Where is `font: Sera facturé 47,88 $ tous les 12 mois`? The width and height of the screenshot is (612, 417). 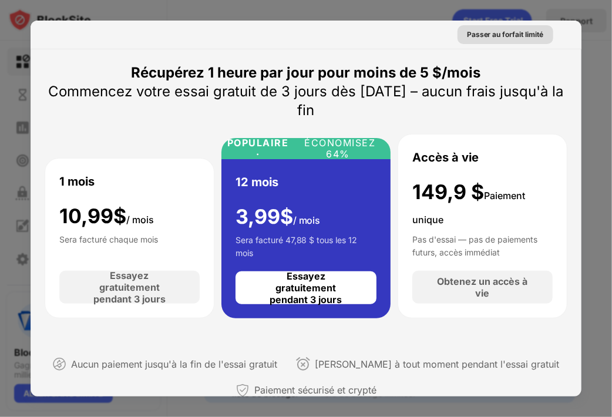
font: Sera facturé 47,88 $ tous les 12 mois is located at coordinates (297, 246).